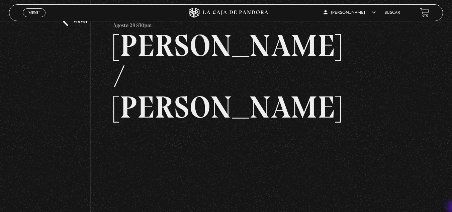  What do you see at coordinates (34, 13) in the screenshot?
I see `span: Menu` at bounding box center [34, 13].